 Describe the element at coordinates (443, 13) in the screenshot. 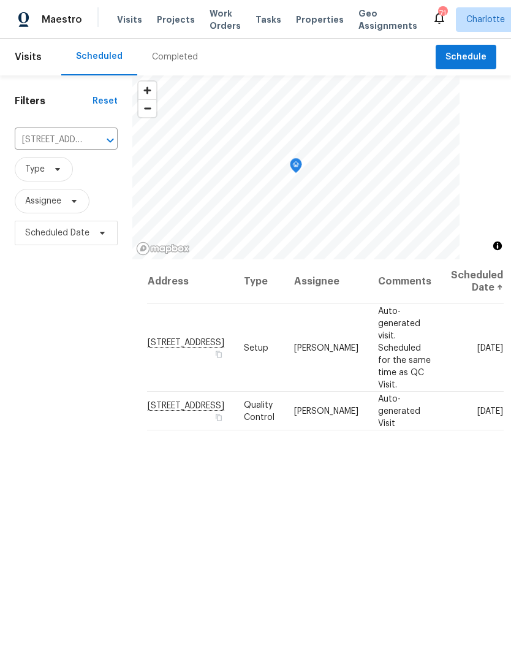

I see `div: 71` at that location.